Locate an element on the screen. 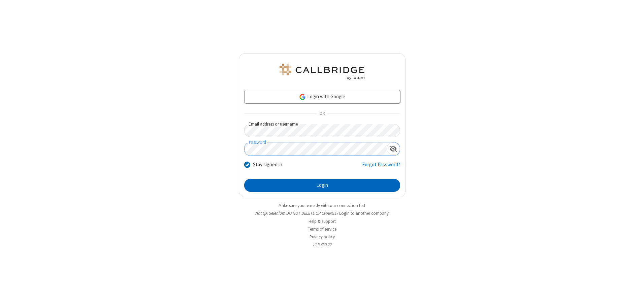 This screenshot has height=306, width=644. input: Password is located at coordinates (315, 148).